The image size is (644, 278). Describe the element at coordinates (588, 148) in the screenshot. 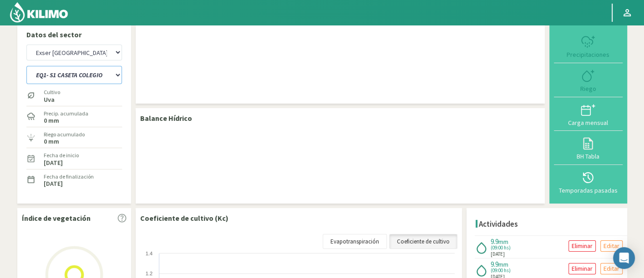

I see `button: BH Tabla` at that location.